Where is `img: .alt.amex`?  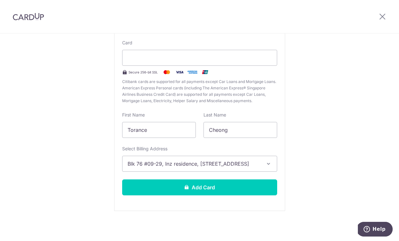 img: .alt.amex is located at coordinates (192, 72).